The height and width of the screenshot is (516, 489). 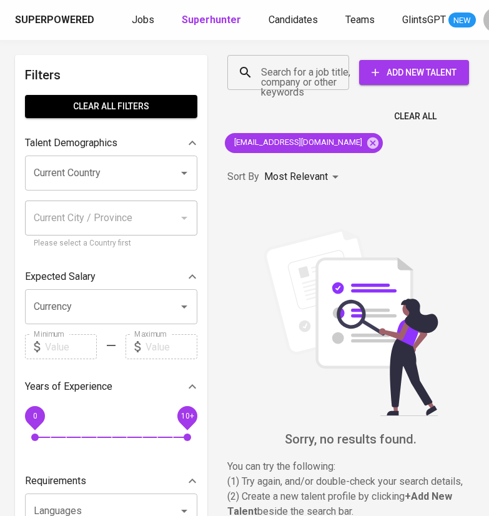 What do you see at coordinates (243, 177) in the screenshot?
I see `p: Sort By` at bounding box center [243, 177].